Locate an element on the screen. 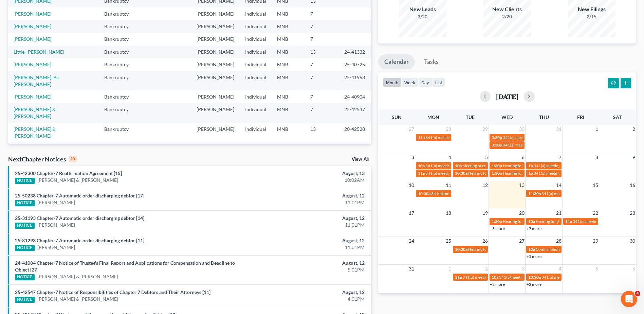 Image resolution: width=644 pixels, height=314 pixels. span: 7 is located at coordinates (560, 157).